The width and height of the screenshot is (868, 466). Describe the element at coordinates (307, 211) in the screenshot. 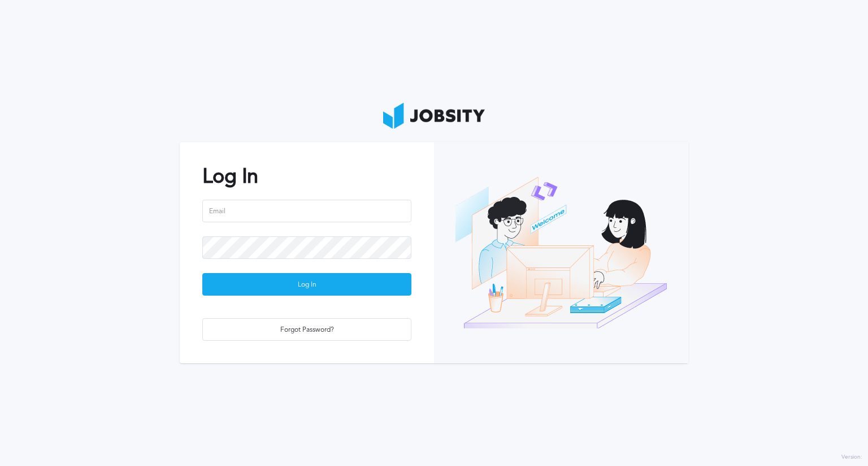

I see `input: Email` at that location.